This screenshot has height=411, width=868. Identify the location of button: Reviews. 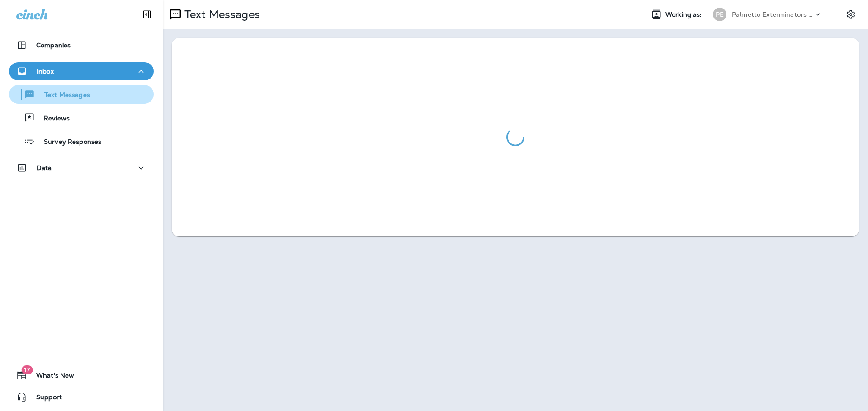
(81, 118).